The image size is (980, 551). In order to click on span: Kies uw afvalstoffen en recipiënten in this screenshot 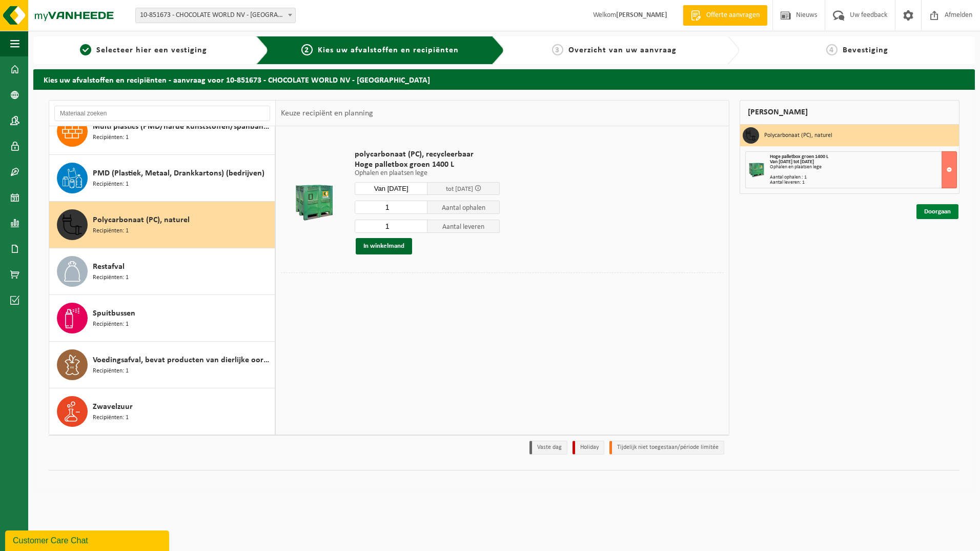, I will do `click(388, 50)`.